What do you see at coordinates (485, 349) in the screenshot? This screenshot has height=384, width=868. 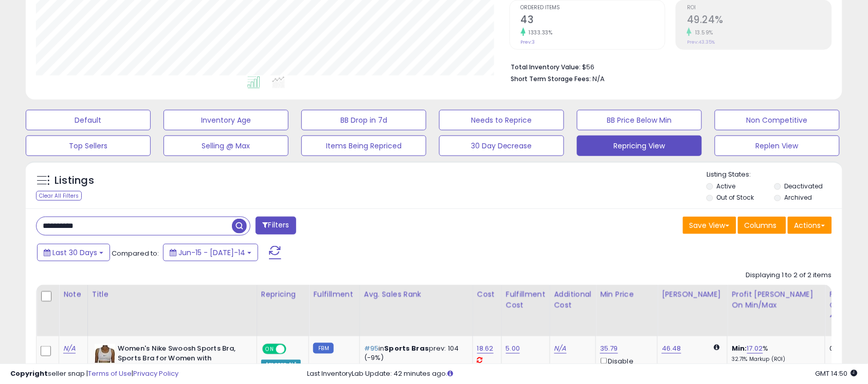 I see `a: 18.62` at bounding box center [485, 349].